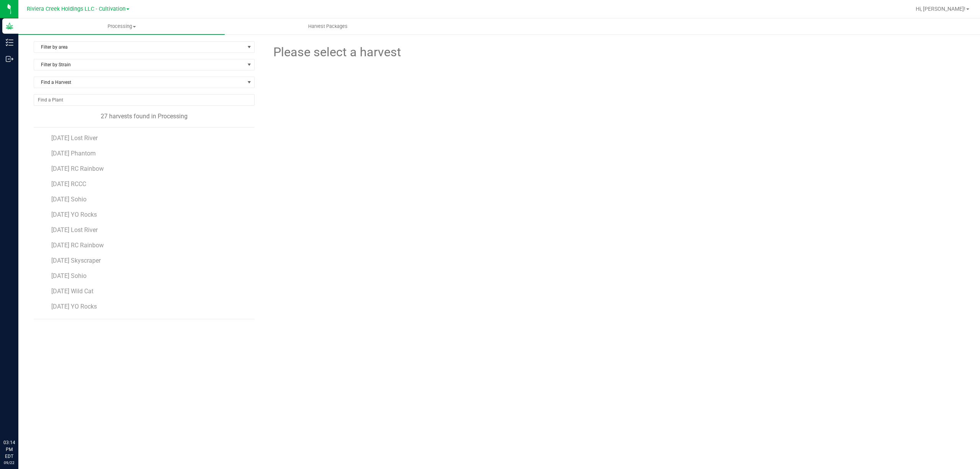 This screenshot has width=980, height=469. Describe the element at coordinates (9, 462) in the screenshot. I see `p: 09/22` at that location.